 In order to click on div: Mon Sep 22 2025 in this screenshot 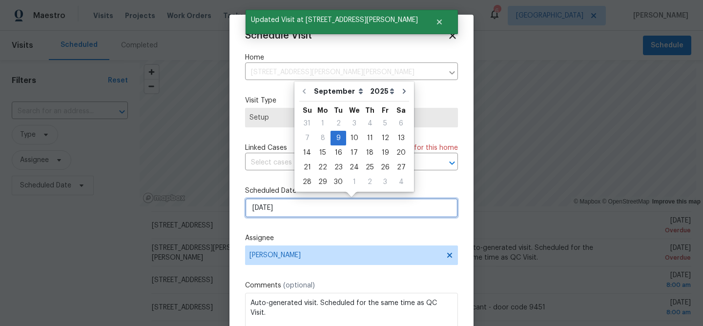, I will do `click(323, 167)`.